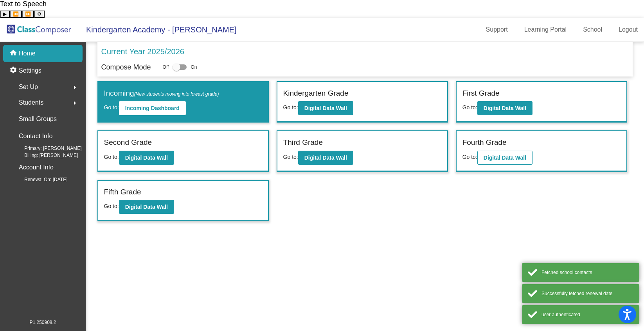 The height and width of the screenshot is (331, 644). I want to click on div: Fetched school contacts, so click(587, 272).